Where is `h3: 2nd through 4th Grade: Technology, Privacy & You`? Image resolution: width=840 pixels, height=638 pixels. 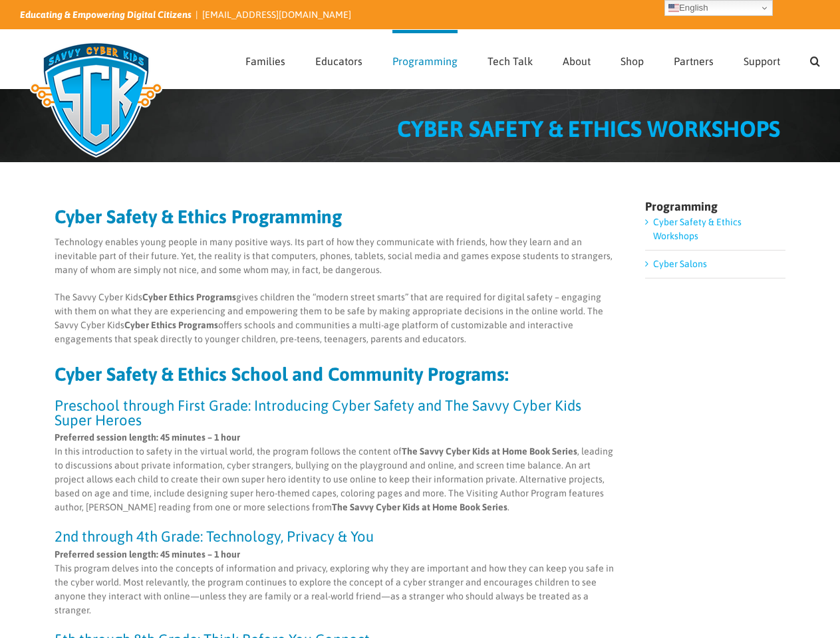
h3: 2nd through 4th Grade: Technology, Privacy & You is located at coordinates (335, 536).